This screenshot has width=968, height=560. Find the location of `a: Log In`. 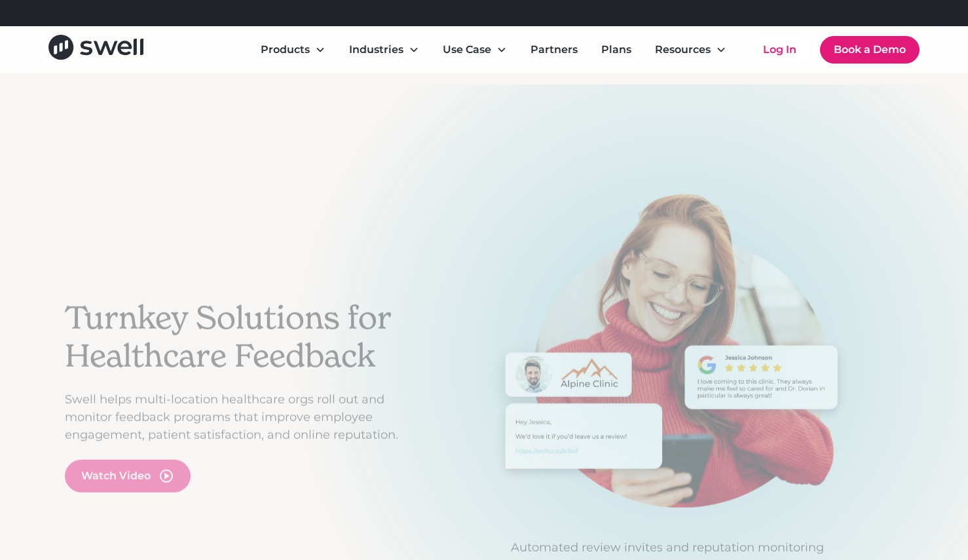

a: Log In is located at coordinates (779, 49).